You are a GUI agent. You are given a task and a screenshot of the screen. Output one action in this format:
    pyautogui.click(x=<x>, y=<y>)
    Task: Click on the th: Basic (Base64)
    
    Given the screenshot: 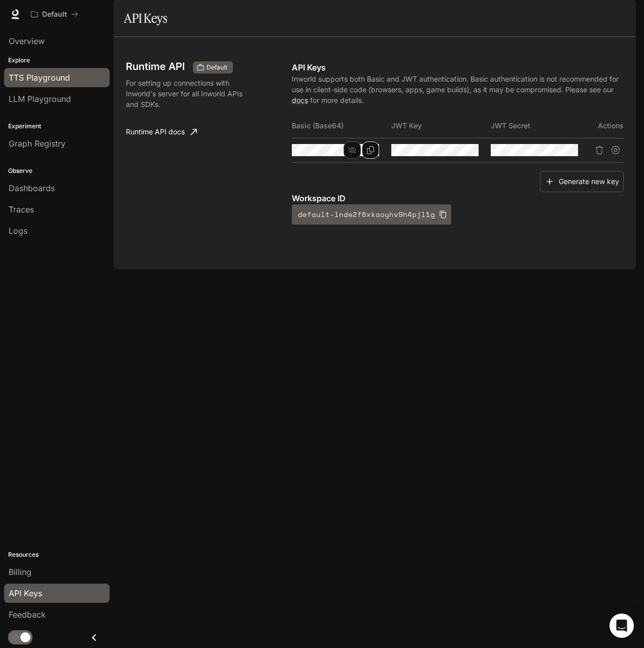 What is the action you would take?
    pyautogui.click(x=342, y=126)
    